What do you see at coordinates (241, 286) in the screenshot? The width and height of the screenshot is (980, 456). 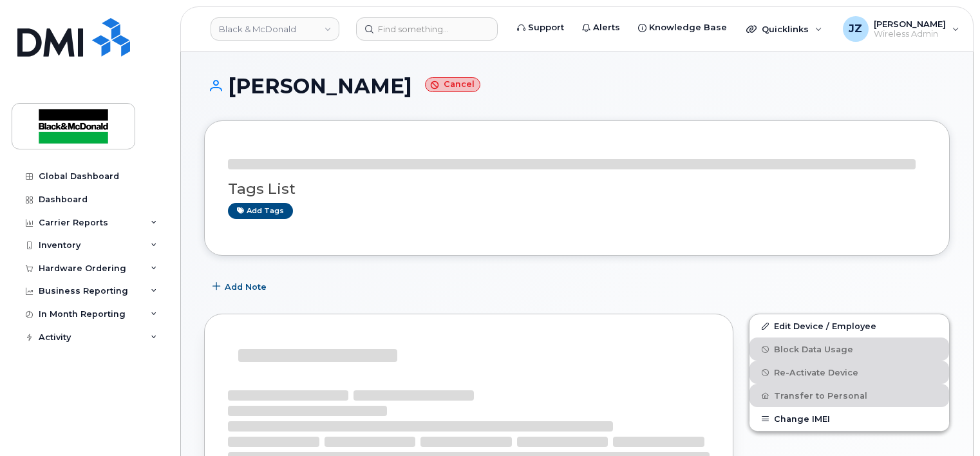 I see `button: Add Note` at bounding box center [241, 286].